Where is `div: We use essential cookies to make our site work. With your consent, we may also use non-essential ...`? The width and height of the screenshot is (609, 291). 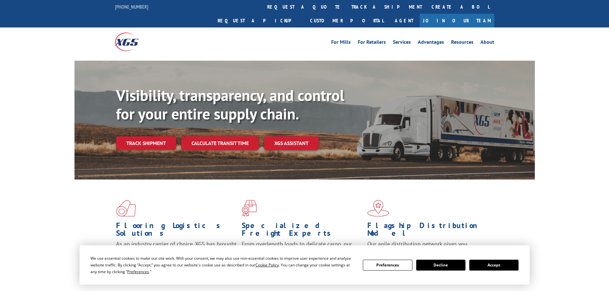
div: We use essential cookies to make our site work. With your consent, we may also use non-essential ... is located at coordinates (223, 265).